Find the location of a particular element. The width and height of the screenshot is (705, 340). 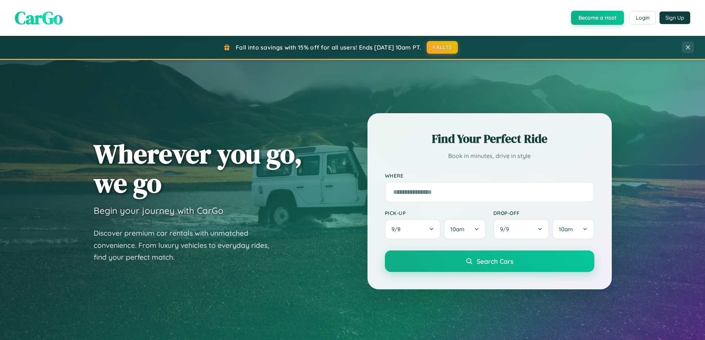

label: Pick-up is located at coordinates (436, 213).